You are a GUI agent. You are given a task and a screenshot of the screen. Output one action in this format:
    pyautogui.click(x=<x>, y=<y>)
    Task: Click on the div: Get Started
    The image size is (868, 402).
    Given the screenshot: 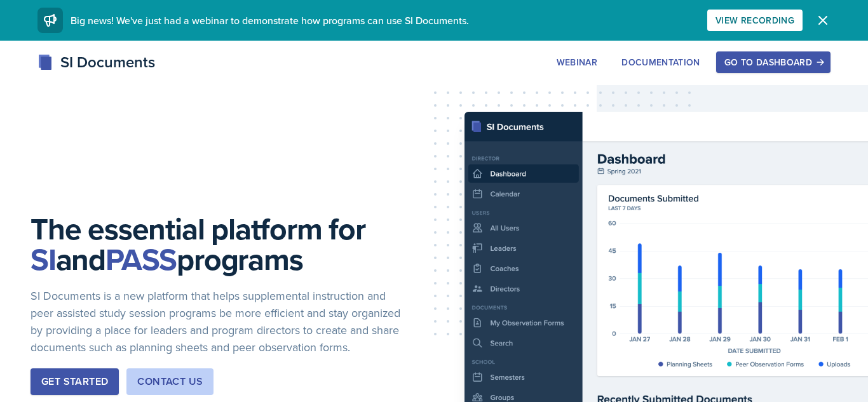 What is the action you would take?
    pyautogui.click(x=75, y=381)
    